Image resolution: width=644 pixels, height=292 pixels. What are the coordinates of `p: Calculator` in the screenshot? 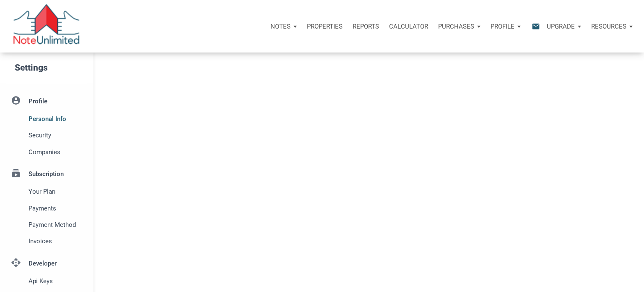 It's located at (408, 27).